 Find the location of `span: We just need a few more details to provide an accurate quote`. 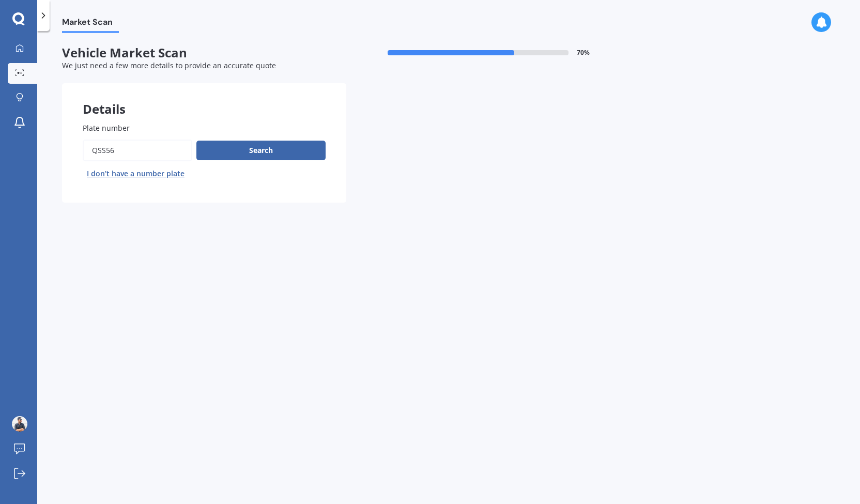

span: We just need a few more details to provide an accurate quote is located at coordinates (169, 65).